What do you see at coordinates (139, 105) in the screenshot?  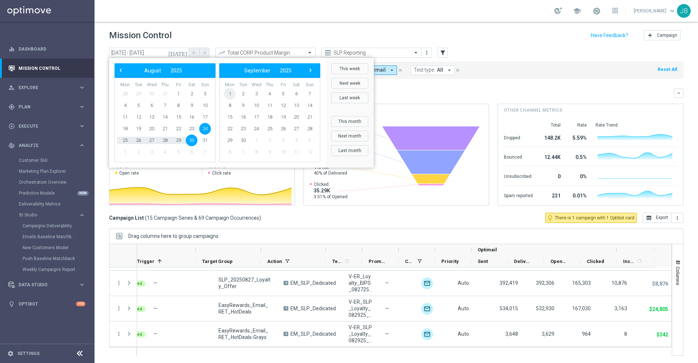 I see `span: 5` at bounding box center [139, 105].